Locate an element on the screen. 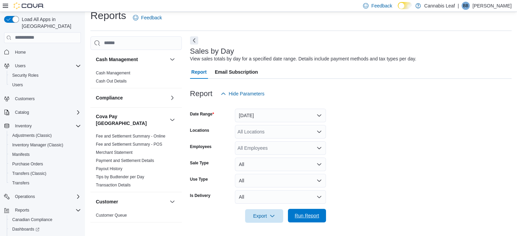  a: Transfers is located at coordinates (21, 183).